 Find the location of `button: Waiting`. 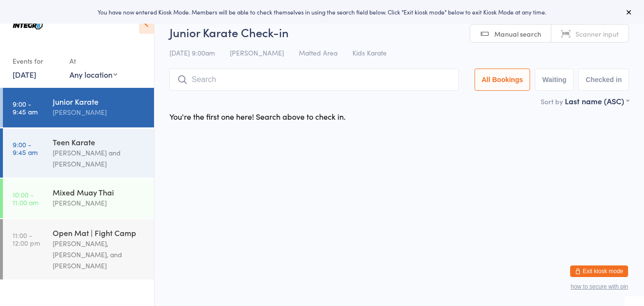

button: Waiting is located at coordinates (554, 80).